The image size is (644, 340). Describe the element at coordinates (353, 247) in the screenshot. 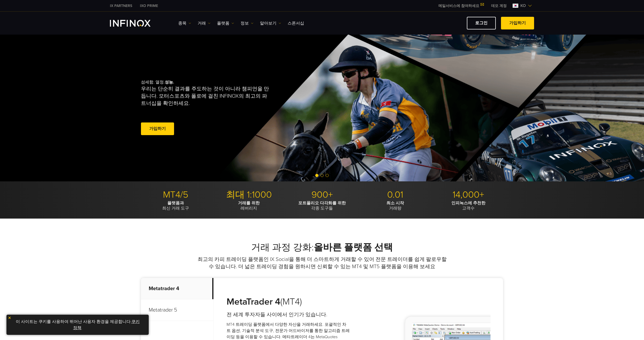

I see `strong: 올바른 플랫폼 선택` at that location.